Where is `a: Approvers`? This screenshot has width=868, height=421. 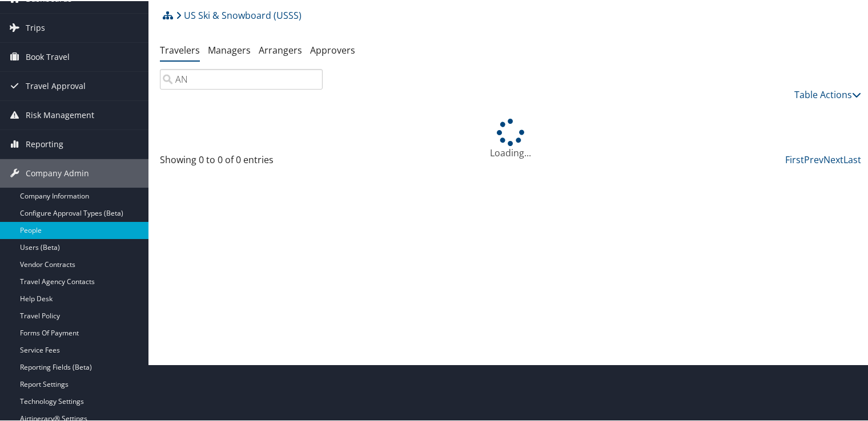
a: Approvers is located at coordinates (332, 49).